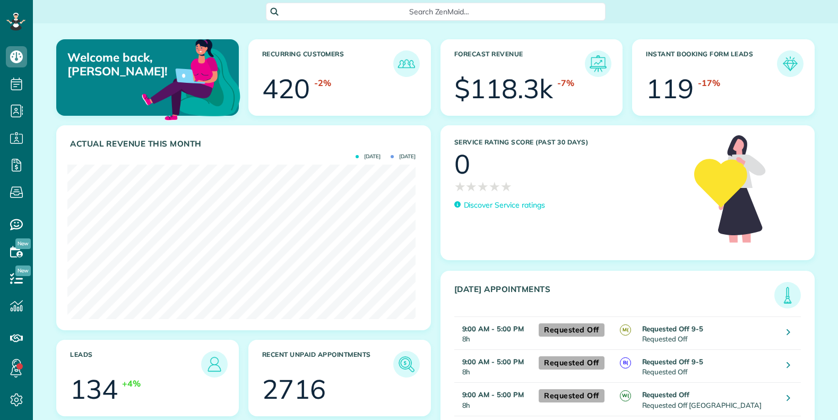  I want to click on p: Discover Service ratings, so click(504, 205).